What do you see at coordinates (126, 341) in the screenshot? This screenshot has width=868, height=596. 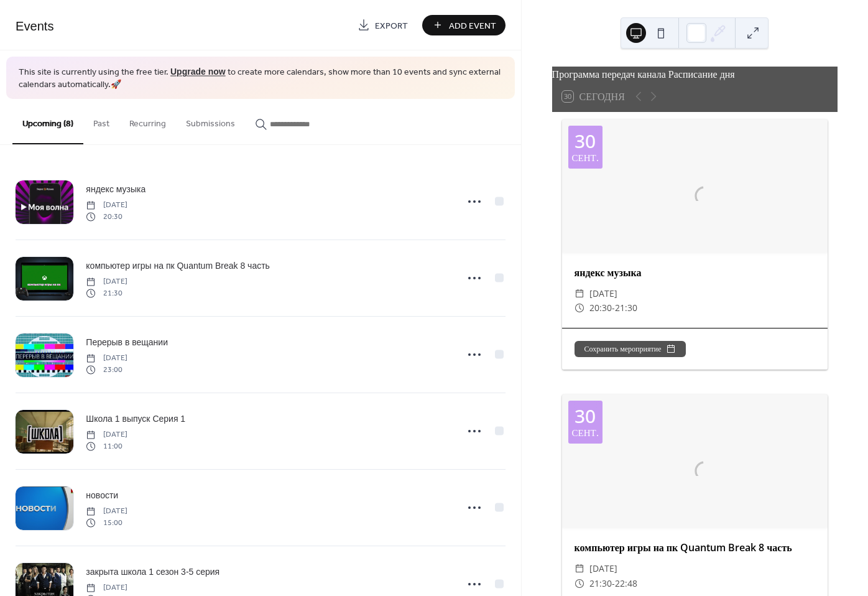 I see `span: Перерыв в вещании` at bounding box center [126, 341].